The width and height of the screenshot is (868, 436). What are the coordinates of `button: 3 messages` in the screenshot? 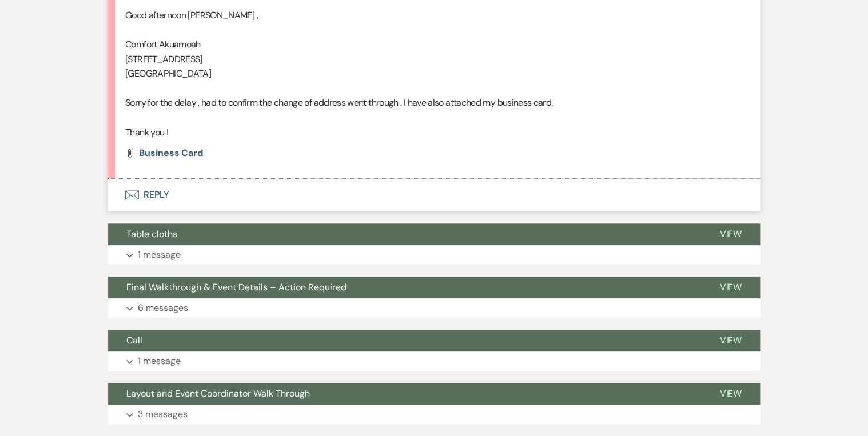 It's located at (434, 414).